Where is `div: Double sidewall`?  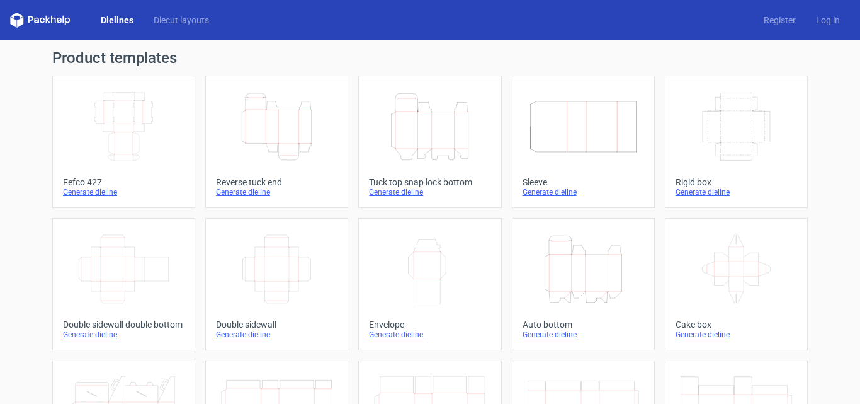
div: Double sidewall is located at coordinates (276, 324).